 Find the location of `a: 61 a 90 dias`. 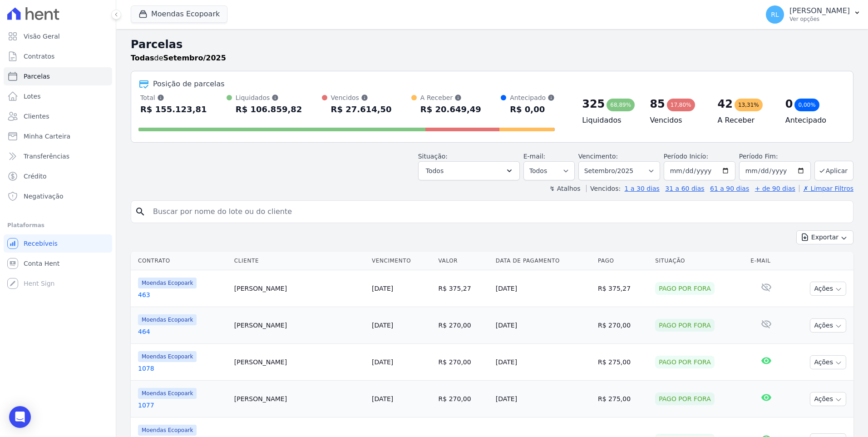

a: 61 a 90 dias is located at coordinates (729, 189).